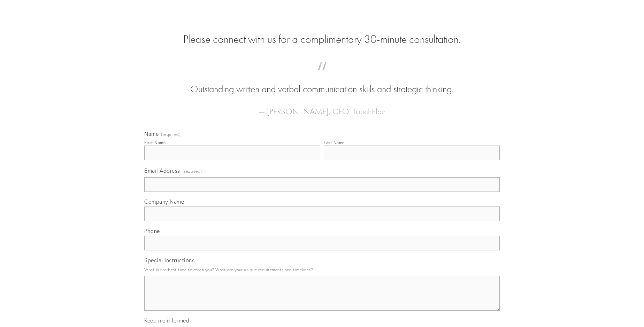 The height and width of the screenshot is (327, 644). Describe the element at coordinates (162, 171) in the screenshot. I see `span: Email Address` at that location.